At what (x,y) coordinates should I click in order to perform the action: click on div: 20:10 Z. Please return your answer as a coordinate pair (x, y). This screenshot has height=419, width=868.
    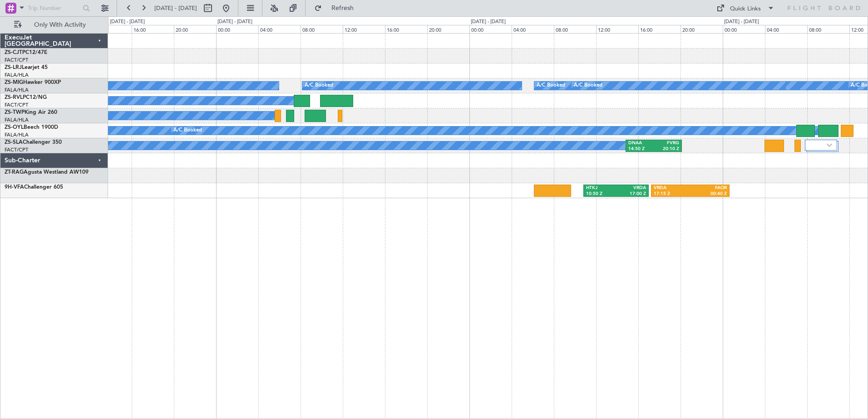
    Looking at the image, I should click on (667, 149).